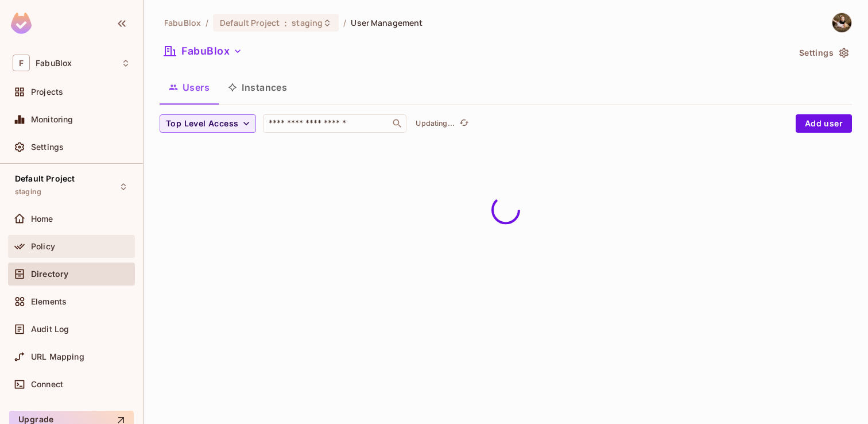 Image resolution: width=868 pixels, height=424 pixels. Describe the element at coordinates (21, 23) in the screenshot. I see `img: SReyMgAAAABJRU5ErkJggg==` at that location.